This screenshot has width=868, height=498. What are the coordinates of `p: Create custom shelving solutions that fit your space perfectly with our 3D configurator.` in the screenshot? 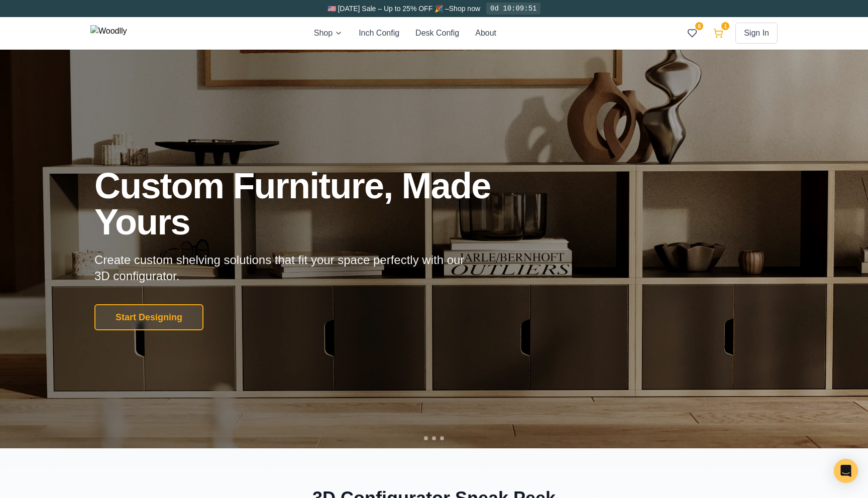 It's located at (288, 268).